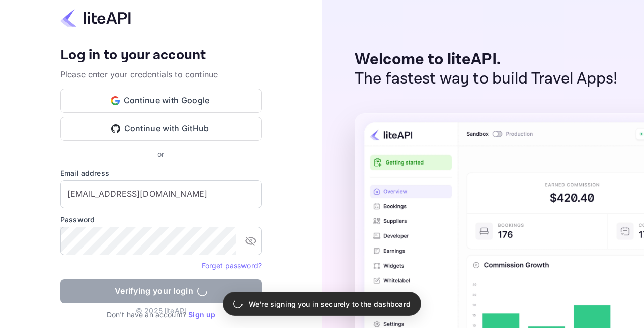 This screenshot has width=644, height=328. I want to click on a: Sign up, so click(202, 314).